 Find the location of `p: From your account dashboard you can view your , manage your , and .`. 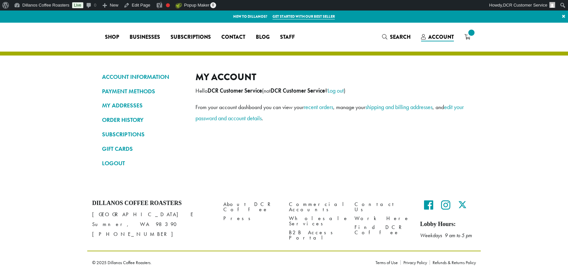

p: From your account dashboard you can view your , manage your , and . is located at coordinates (331, 112).